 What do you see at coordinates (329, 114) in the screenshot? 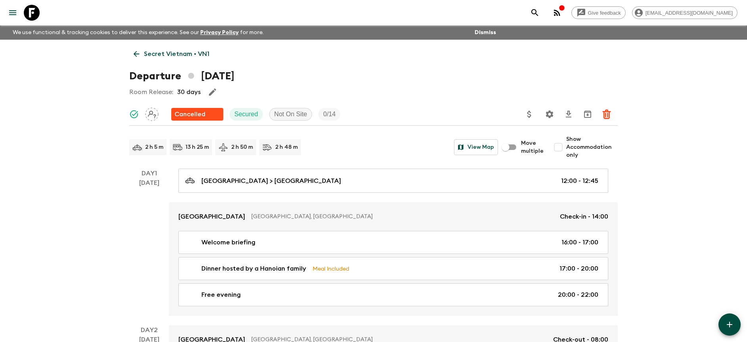
I see `div: Trip Fill` at bounding box center [329, 114].